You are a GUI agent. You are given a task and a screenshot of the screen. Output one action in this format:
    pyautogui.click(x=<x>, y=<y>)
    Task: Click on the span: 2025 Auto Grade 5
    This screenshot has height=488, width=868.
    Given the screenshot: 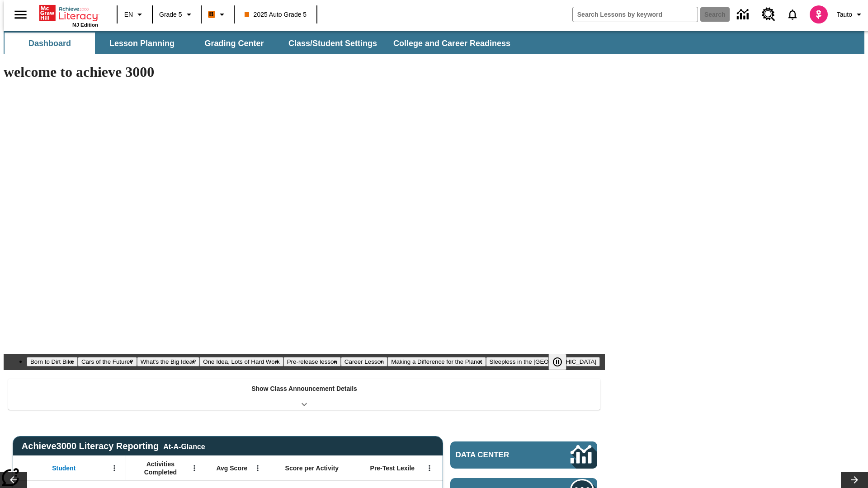 What is the action you would take?
    pyautogui.click(x=276, y=15)
    